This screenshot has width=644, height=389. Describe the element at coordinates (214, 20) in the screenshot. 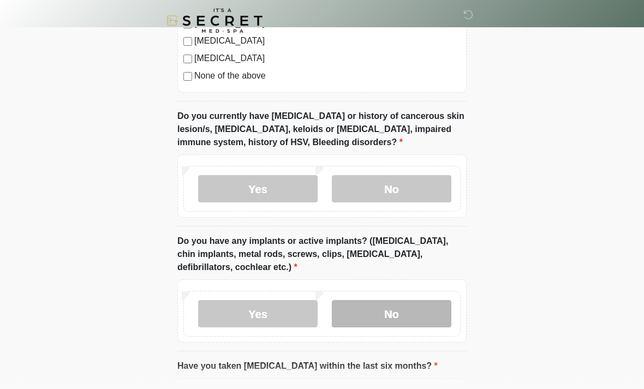

I see `img: It's A Secret Med Spa Logo` at that location.